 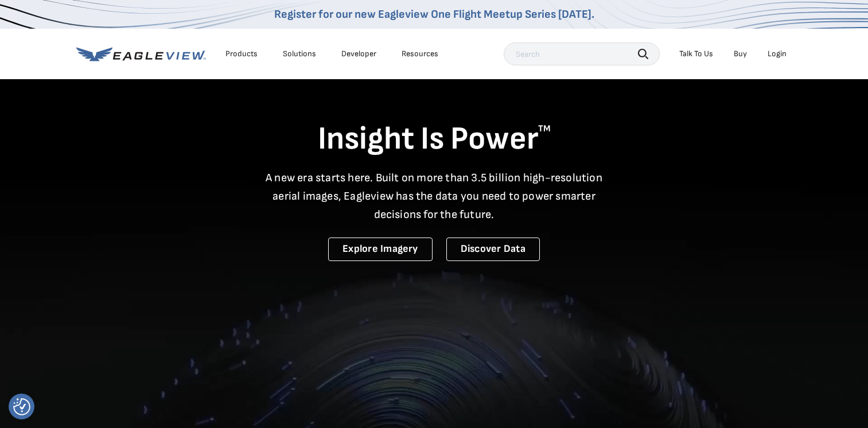 I want to click on a: Buy, so click(x=740, y=54).